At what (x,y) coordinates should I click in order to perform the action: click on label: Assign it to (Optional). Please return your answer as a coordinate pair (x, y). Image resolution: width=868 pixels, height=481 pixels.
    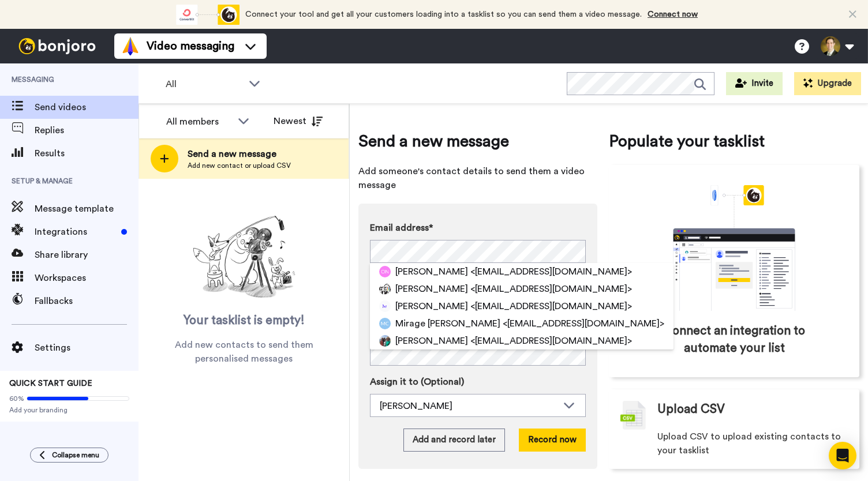
    Looking at the image, I should click on (478, 382).